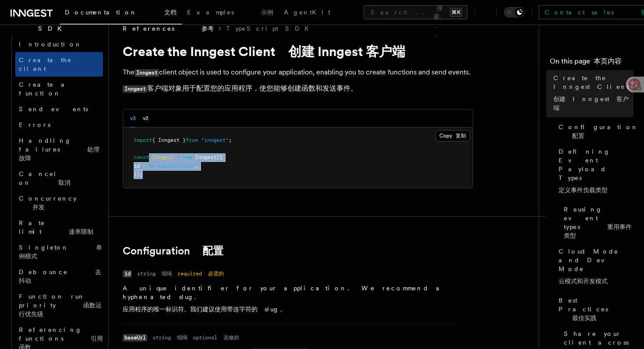 The width and height of the screenshot is (644, 349). What do you see at coordinates (59, 89) in the screenshot?
I see `a: Create a function` at bounding box center [59, 89].